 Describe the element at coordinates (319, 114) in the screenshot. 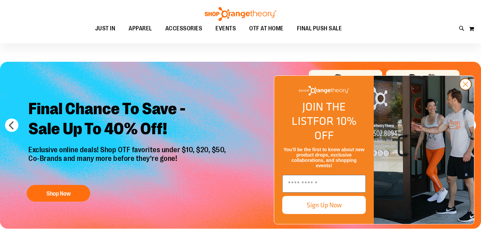

I see `span: JOIN THE LIST` at that location.